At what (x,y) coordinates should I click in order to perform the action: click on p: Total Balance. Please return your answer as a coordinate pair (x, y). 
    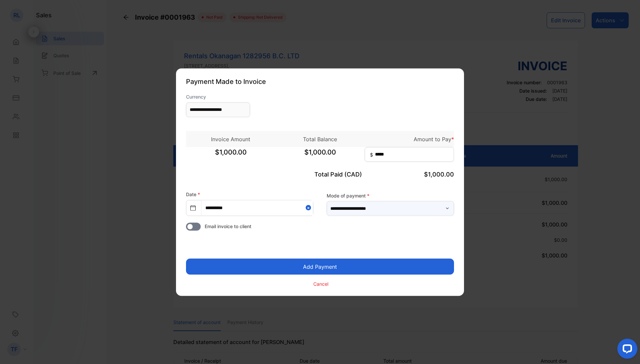
    Looking at the image, I should click on (320, 139).